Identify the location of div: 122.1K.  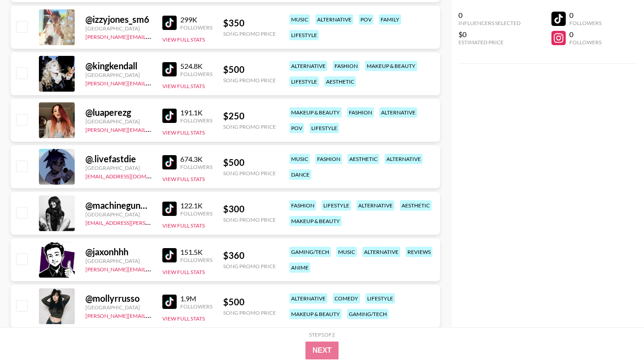
(196, 206).